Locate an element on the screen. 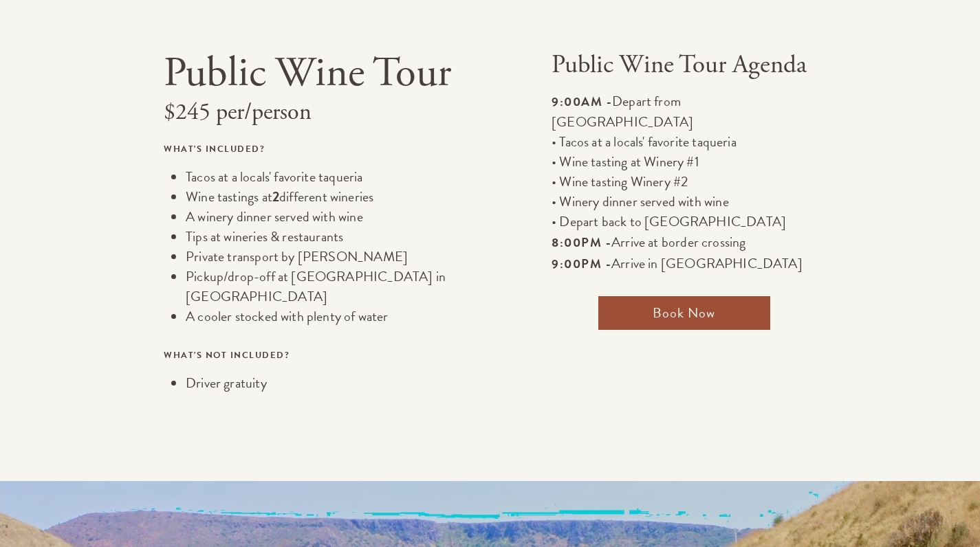 This screenshot has height=547, width=980. p: Arrive at border crossing is located at coordinates (684, 242).